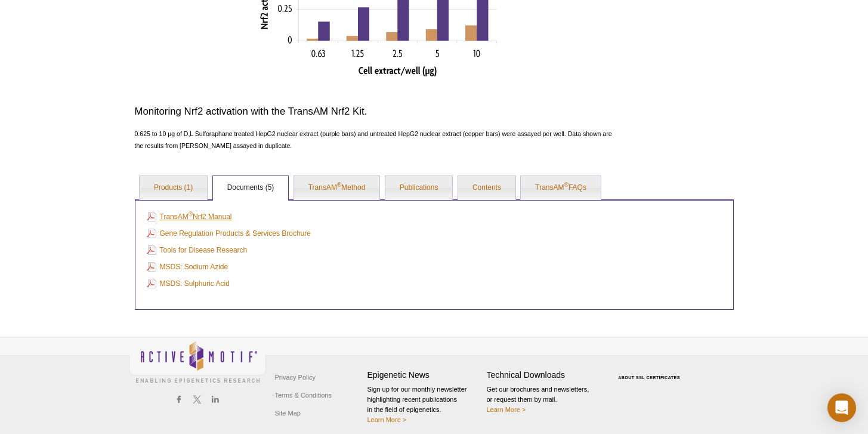 This screenshot has height=434, width=868. I want to click on a: MSDS: Sodium Azide, so click(187, 267).